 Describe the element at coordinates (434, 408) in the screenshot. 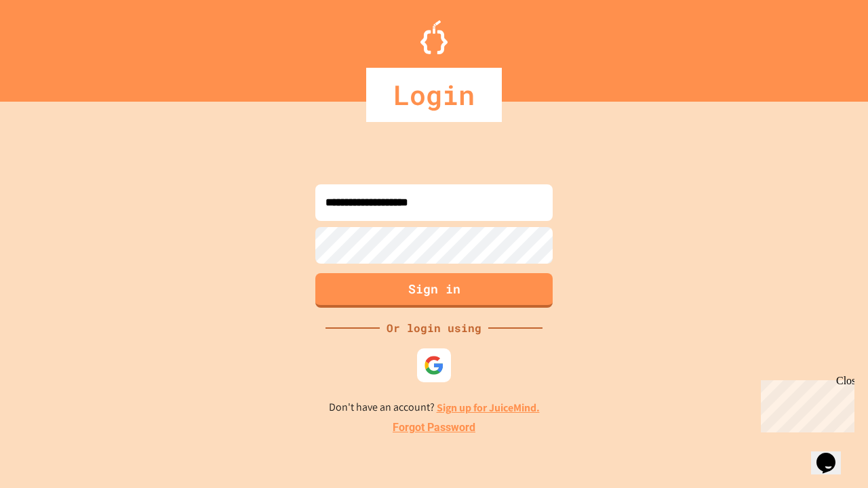

I see `p: Don't have an account?` at that location.